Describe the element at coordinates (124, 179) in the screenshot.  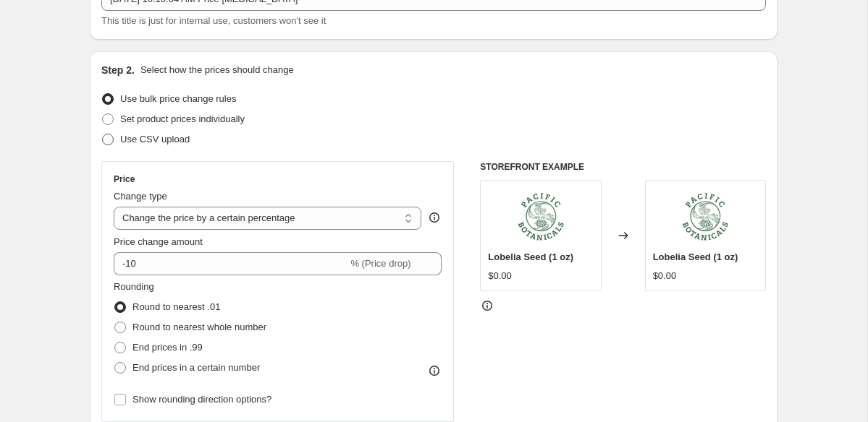
I see `h3: Price` at that location.